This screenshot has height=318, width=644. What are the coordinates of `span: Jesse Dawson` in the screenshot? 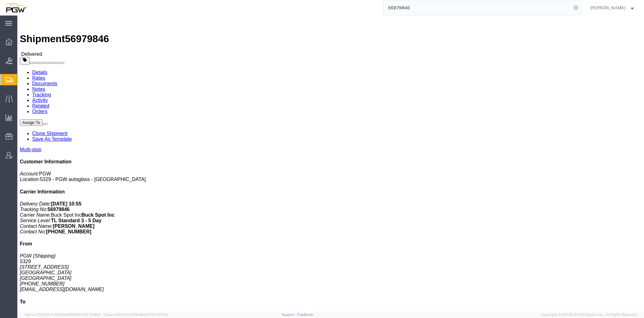 It's located at (608, 8).